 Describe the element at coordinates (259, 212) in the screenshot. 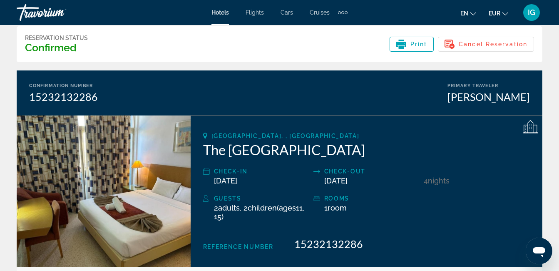

I see `span: ( 11, 15)` at that location.